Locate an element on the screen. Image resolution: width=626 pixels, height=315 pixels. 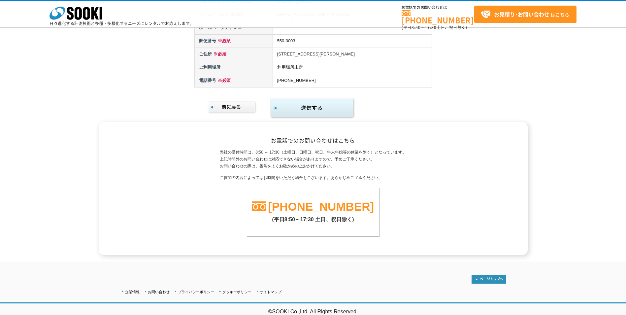
span: 8:50 is located at coordinates (416, 27).